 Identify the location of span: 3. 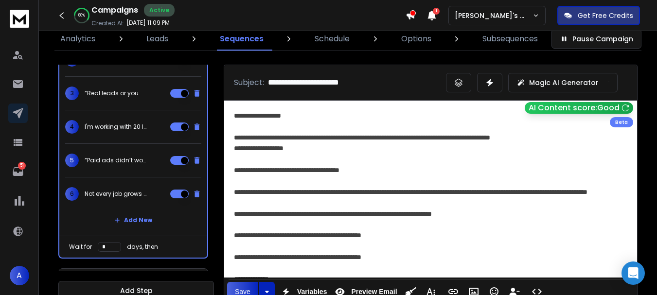
(72, 93).